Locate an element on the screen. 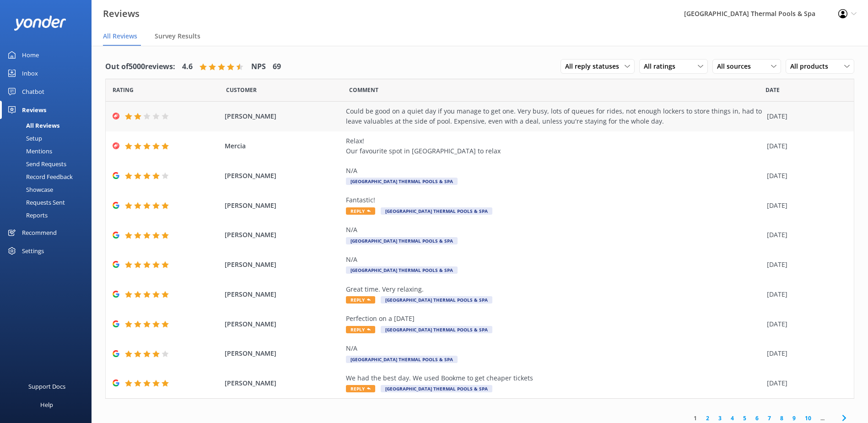 The width and height of the screenshot is (868, 423). span: All Reviews is located at coordinates (120, 36).